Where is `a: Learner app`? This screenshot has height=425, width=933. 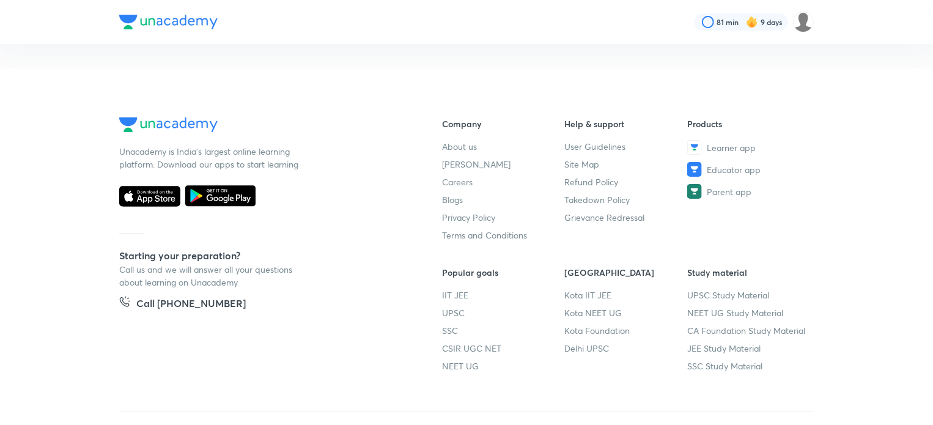 a: Learner app is located at coordinates (748, 147).